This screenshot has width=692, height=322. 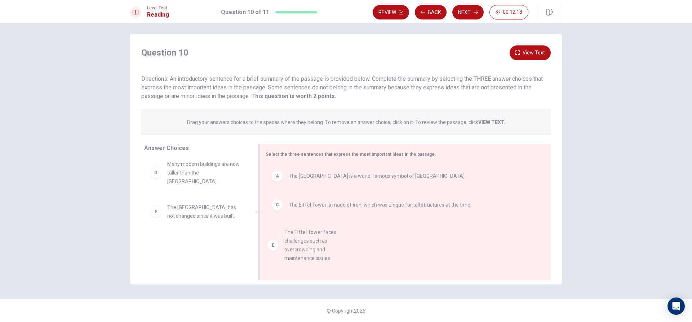 I want to click on button: Review, so click(x=391, y=12).